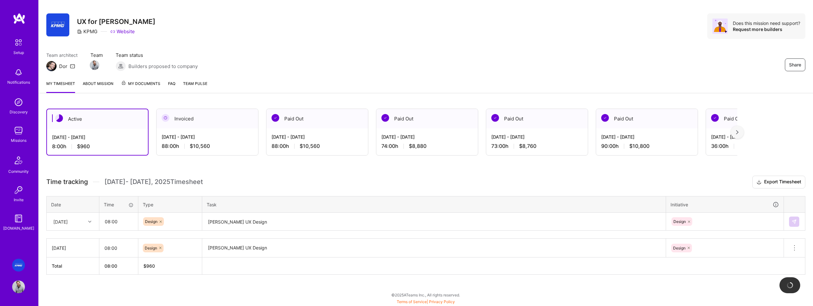 The width and height of the screenshot is (813, 306). Describe the element at coordinates (795, 65) in the screenshot. I see `span: Share` at that location.